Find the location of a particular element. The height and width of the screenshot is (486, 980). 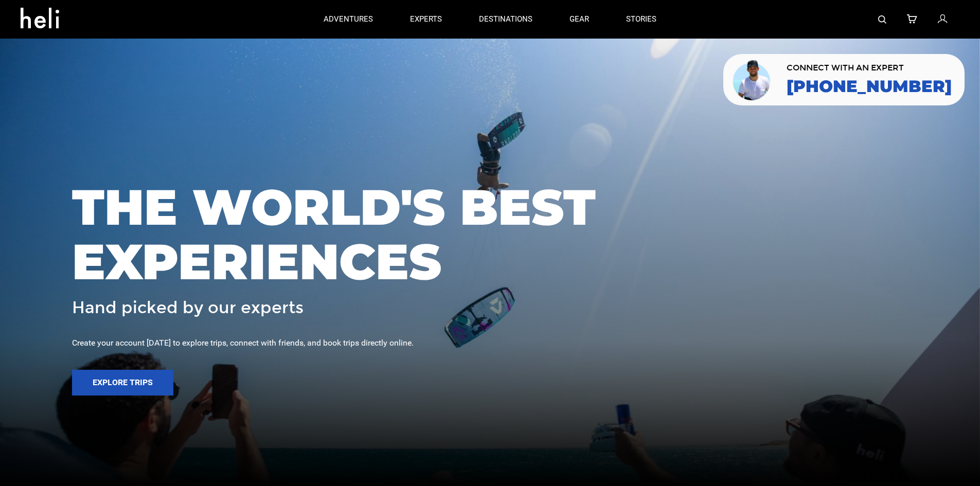

img: contact our team is located at coordinates (752, 80).